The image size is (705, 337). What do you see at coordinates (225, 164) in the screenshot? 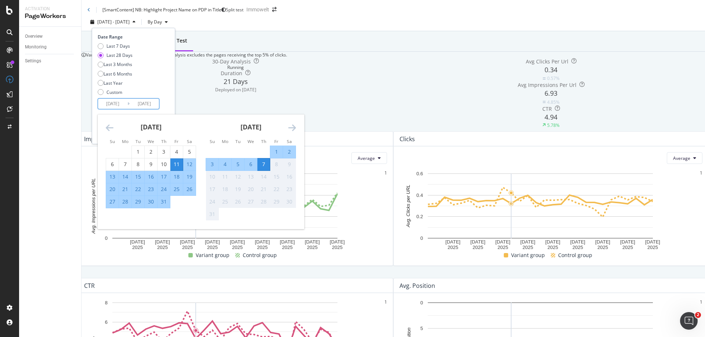
I see `div: 4` at bounding box center [225, 164].